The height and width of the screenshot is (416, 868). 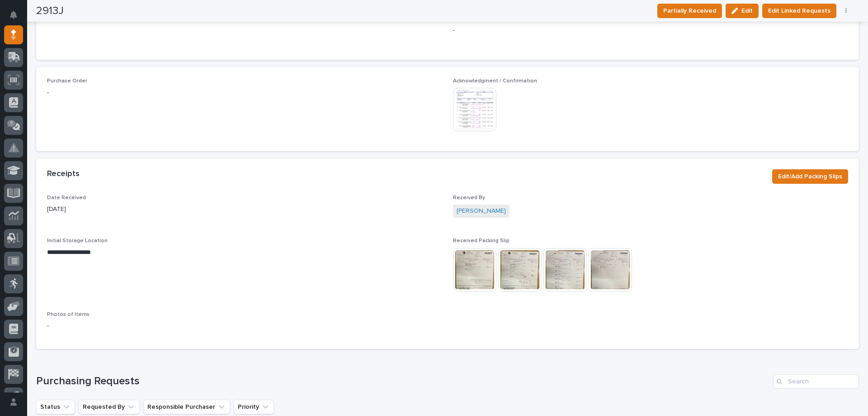 I want to click on span: Edit Linked Requests, so click(x=800, y=11).